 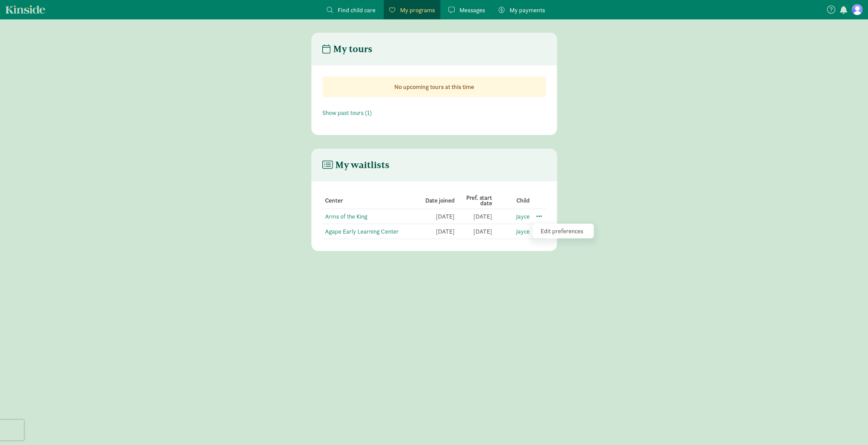 What do you see at coordinates (418, 10) in the screenshot?
I see `span: My programs` at bounding box center [418, 10].